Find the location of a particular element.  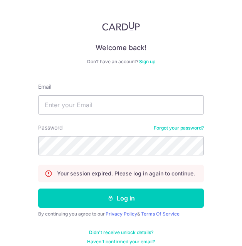

div: Don’t have an account? is located at coordinates (121, 62).